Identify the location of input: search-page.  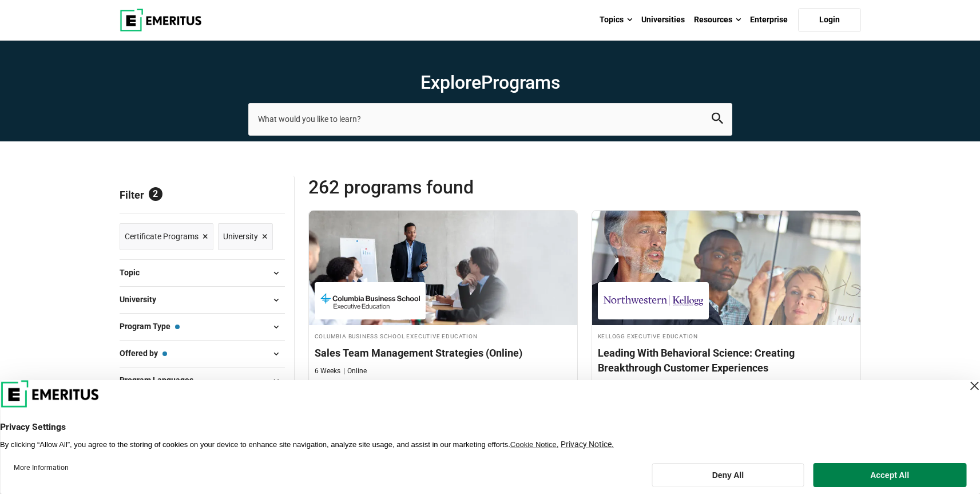
(490, 119).